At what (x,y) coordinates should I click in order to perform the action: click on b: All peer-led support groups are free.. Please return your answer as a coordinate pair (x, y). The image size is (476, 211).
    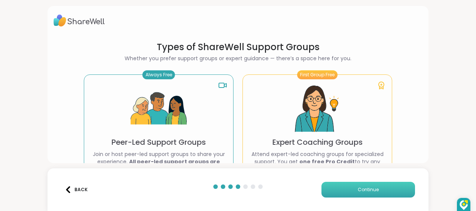
    Looking at the image, I should click on (174, 165).